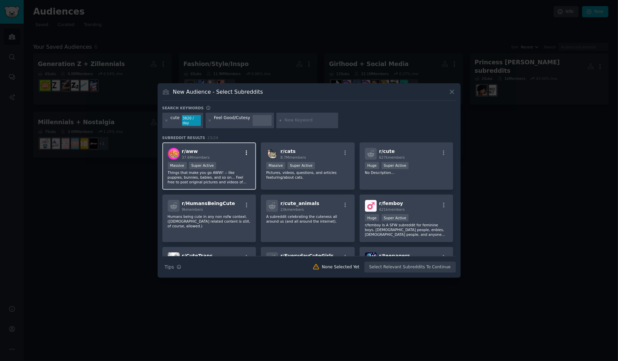 This screenshot has height=361, width=618. Describe the element at coordinates (190, 151) in the screenshot. I see `span: r/ aww` at that location.